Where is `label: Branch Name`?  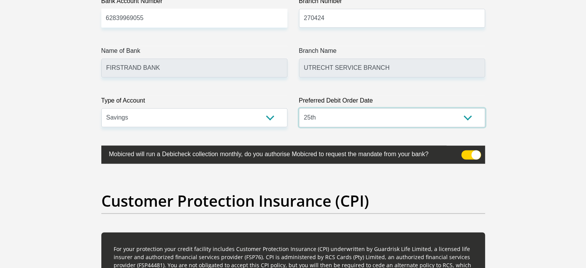
label: Branch Name is located at coordinates (392, 52).